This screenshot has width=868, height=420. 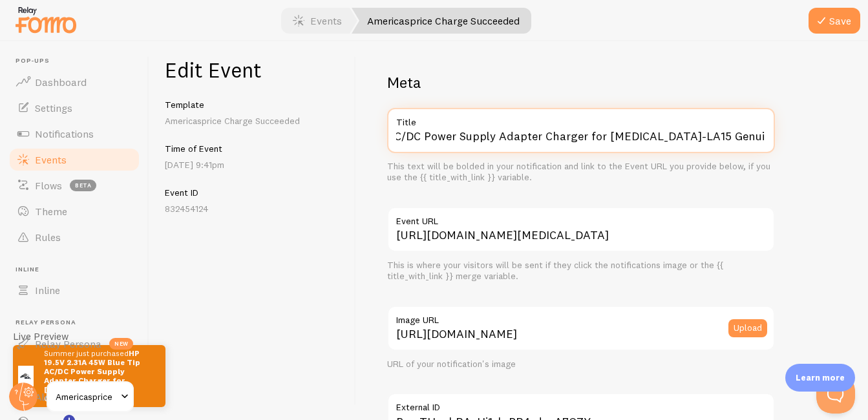 What do you see at coordinates (581, 172) in the screenshot?
I see `div: This text will be bolded in your notification and link to the Event URL you provide below, if you...` at bounding box center [581, 172].